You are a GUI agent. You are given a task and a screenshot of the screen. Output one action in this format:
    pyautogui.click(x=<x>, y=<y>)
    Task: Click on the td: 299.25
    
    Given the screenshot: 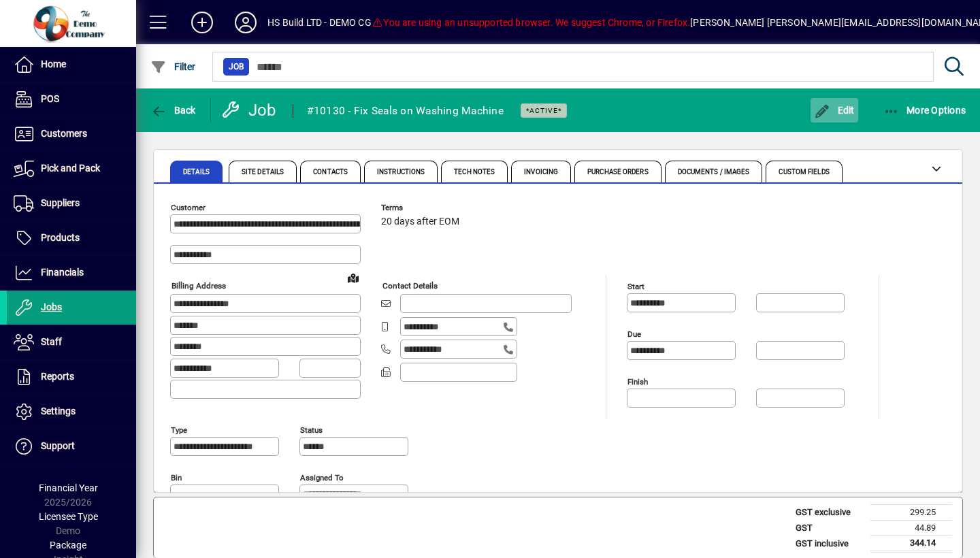 What is the action you would take?
    pyautogui.click(x=911, y=513)
    